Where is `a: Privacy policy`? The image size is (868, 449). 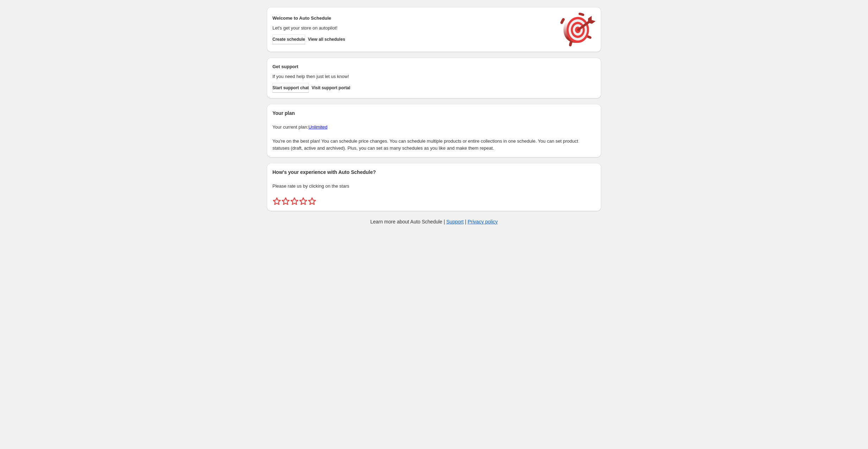
a: Privacy policy is located at coordinates (483, 222).